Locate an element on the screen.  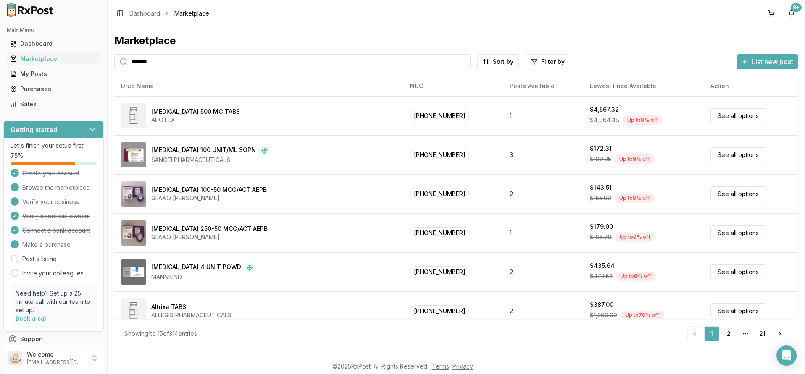
a: Invite your colleagues is located at coordinates (53, 273).